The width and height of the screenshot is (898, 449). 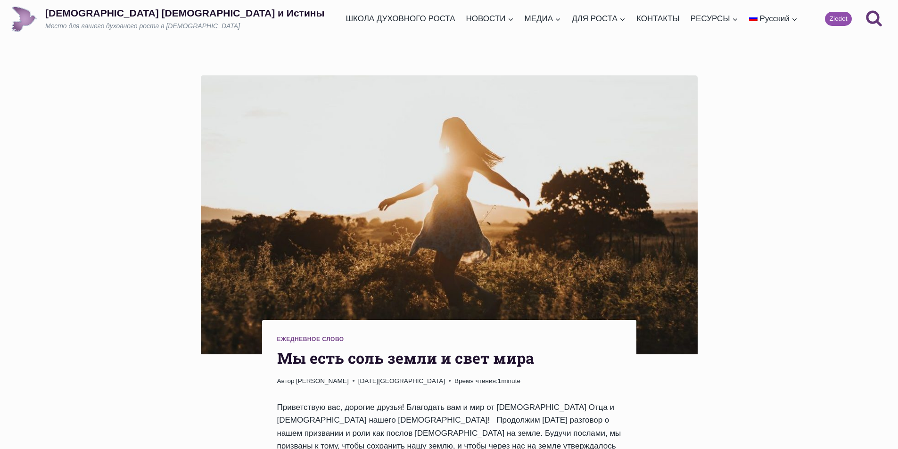 I want to click on button: Показать форму поиска, so click(x=874, y=19).